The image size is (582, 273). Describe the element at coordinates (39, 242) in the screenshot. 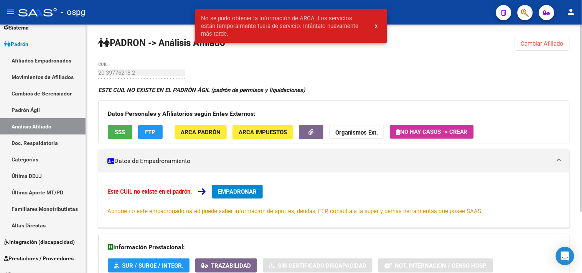

I see `span: Integración (discapacidad)` at that location.